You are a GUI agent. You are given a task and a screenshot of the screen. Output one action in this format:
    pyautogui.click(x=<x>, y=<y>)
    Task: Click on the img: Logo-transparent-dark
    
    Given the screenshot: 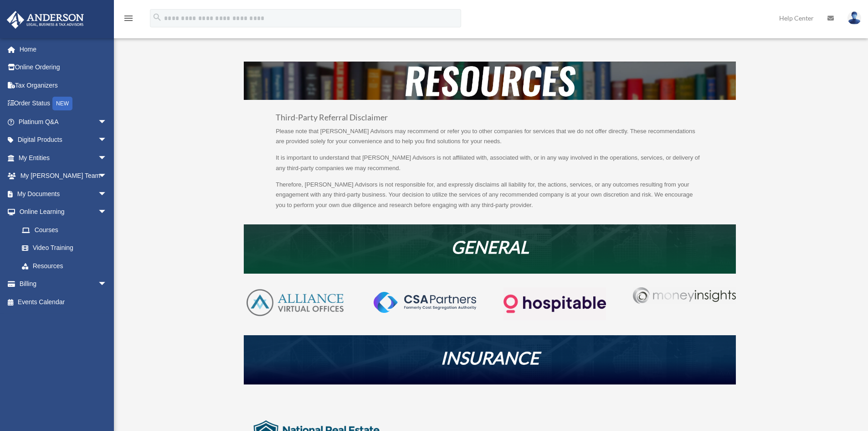 What is the action you would take?
    pyautogui.click(x=554, y=304)
    